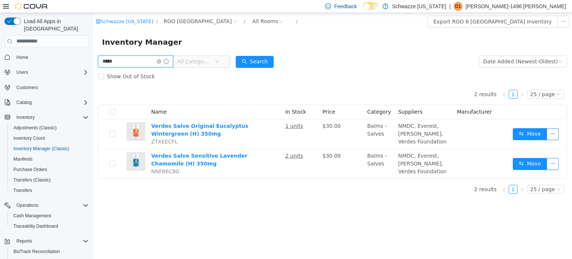 Image resolution: width=572 pixels, height=259 pixels. Describe the element at coordinates (72, 158) in the screenshot. I see `span: NNFB6C80` at that location.